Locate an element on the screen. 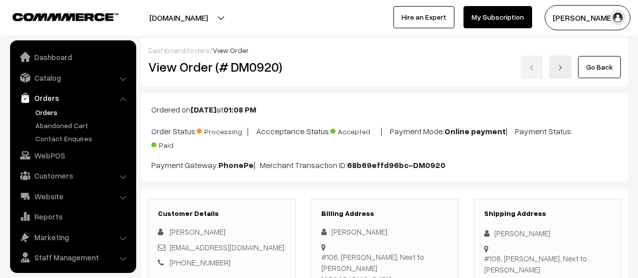 The image size is (638, 278). a: Catalog is located at coordinates (73, 78).